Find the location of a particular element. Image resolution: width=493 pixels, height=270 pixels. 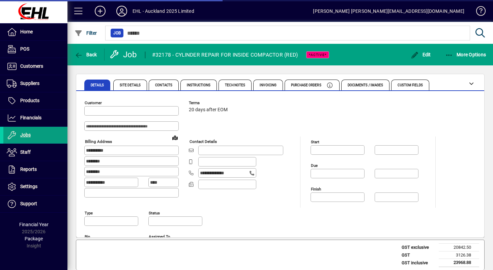

a: POS is located at coordinates (35, 49).